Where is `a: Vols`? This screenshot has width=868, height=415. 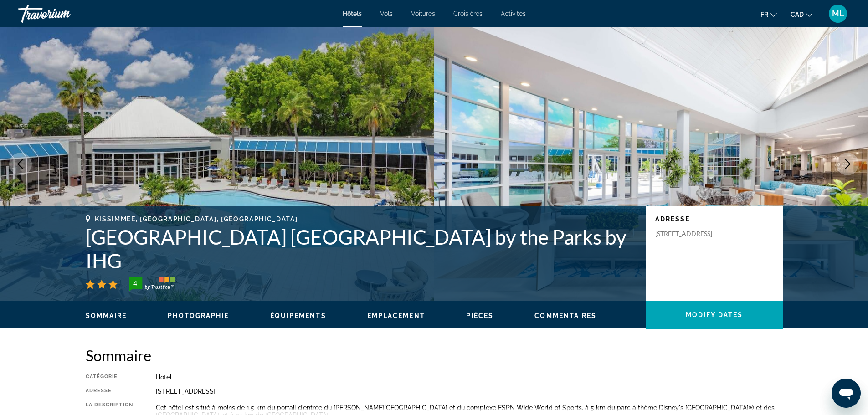 a: Vols is located at coordinates (386, 14).